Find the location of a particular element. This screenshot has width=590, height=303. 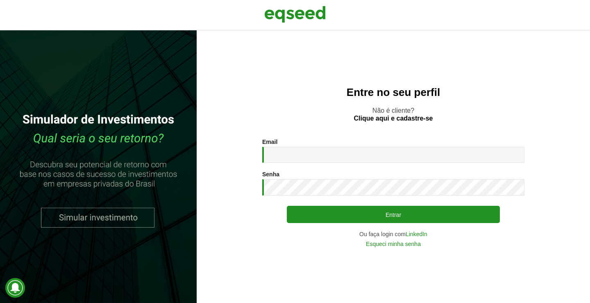

button: Entrar is located at coordinates (394, 214).